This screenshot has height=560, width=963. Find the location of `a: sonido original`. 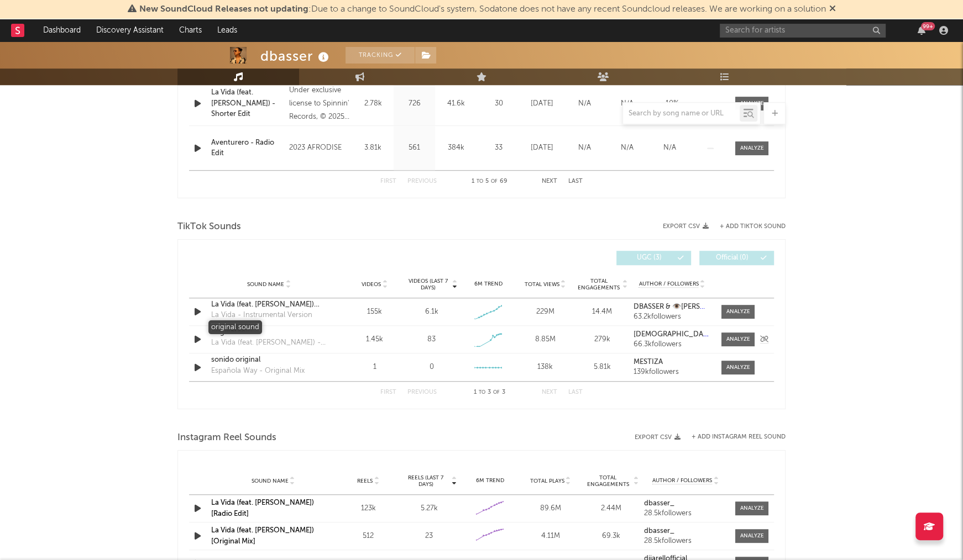

a: sonido original is located at coordinates (269, 360).